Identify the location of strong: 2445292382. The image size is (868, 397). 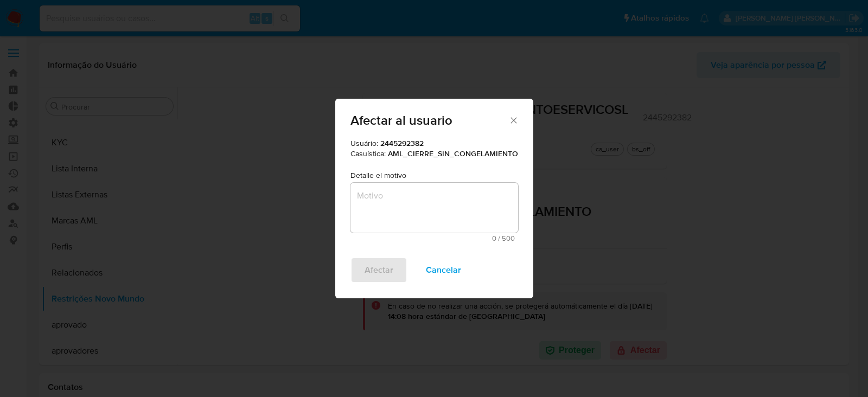
(402, 143).